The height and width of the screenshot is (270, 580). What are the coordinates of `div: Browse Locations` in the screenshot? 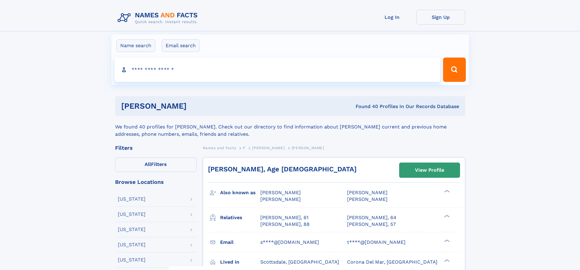 It's located at (156, 182).